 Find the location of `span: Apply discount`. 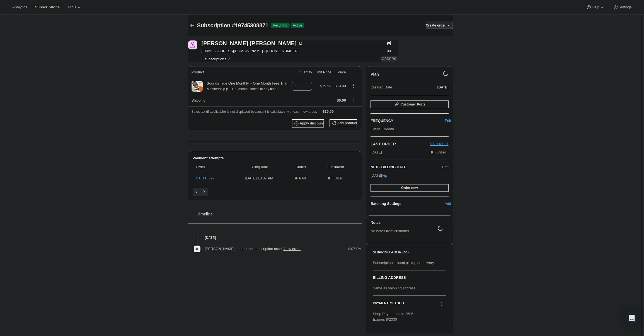

span: Apply discount is located at coordinates (312, 124).